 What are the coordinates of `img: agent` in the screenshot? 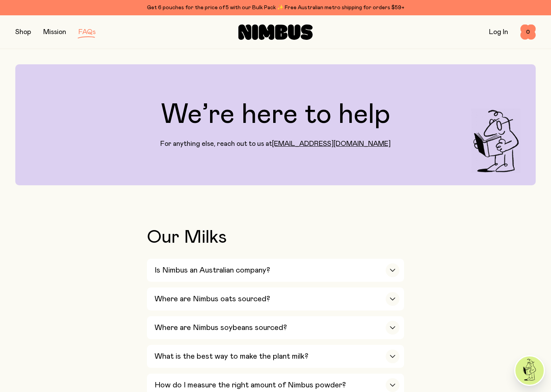 It's located at (530, 371).